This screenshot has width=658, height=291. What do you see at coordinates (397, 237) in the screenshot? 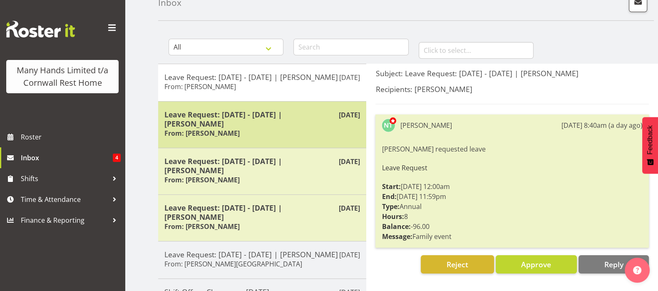
I see `strong: Message:` at bounding box center [397, 237].